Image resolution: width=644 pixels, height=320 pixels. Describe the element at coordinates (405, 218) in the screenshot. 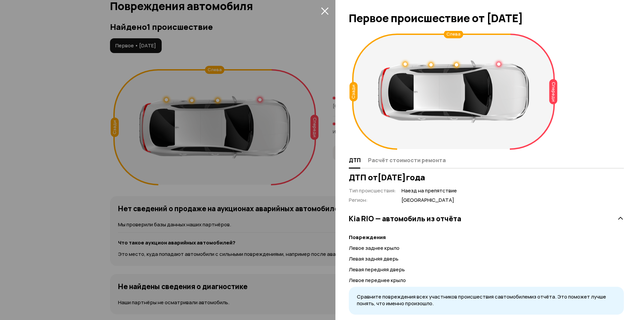

I see `h3: Kia RIO — автомобиль из отчёта` at that location.